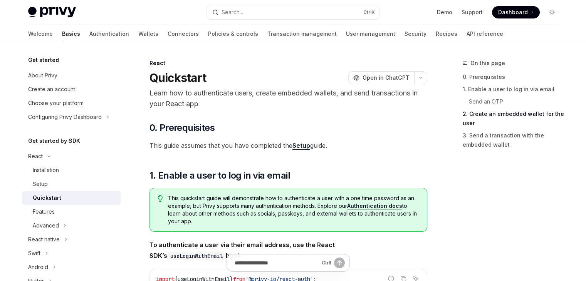 The height and width of the screenshot is (281, 586). I want to click on a: API reference, so click(484, 34).